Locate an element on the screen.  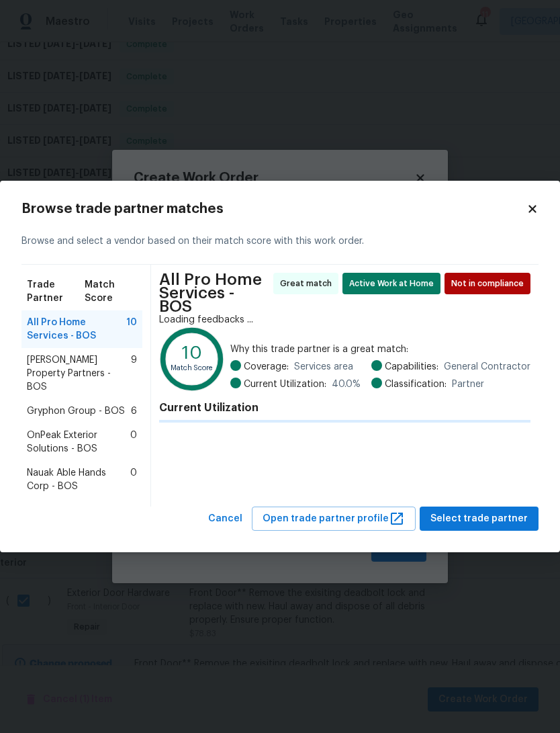
span: Current Utilization: is located at coordinates (285, 384).